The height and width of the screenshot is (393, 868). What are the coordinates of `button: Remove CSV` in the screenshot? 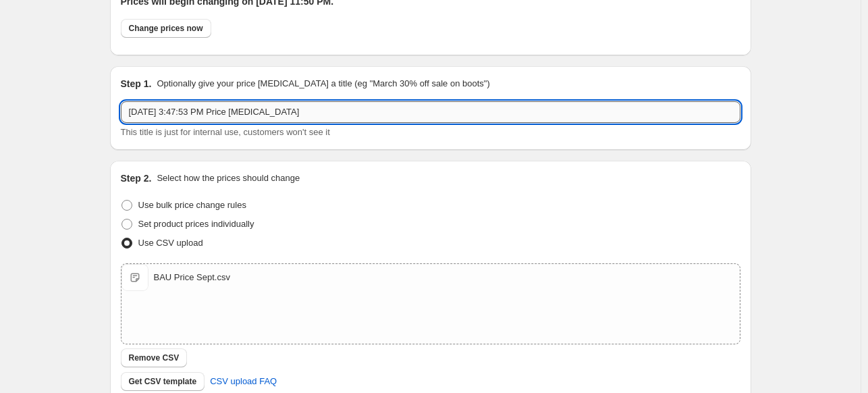 It's located at (154, 358).